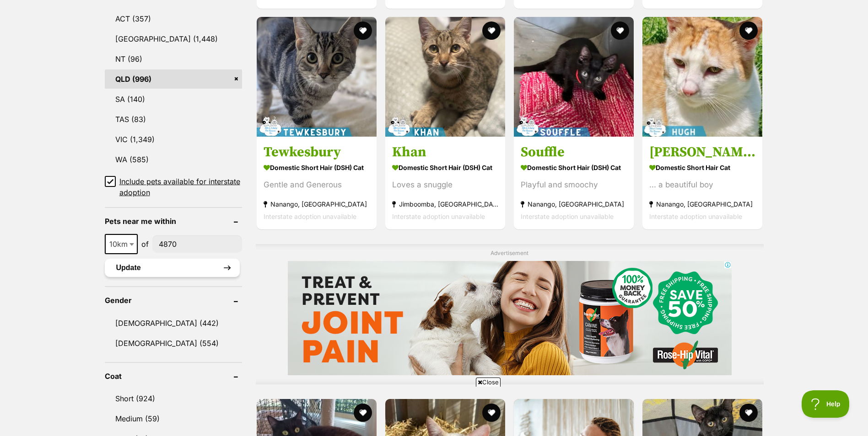 The width and height of the screenshot is (868, 436). What do you see at coordinates (173, 376) in the screenshot?
I see `header: Coat` at bounding box center [173, 376].